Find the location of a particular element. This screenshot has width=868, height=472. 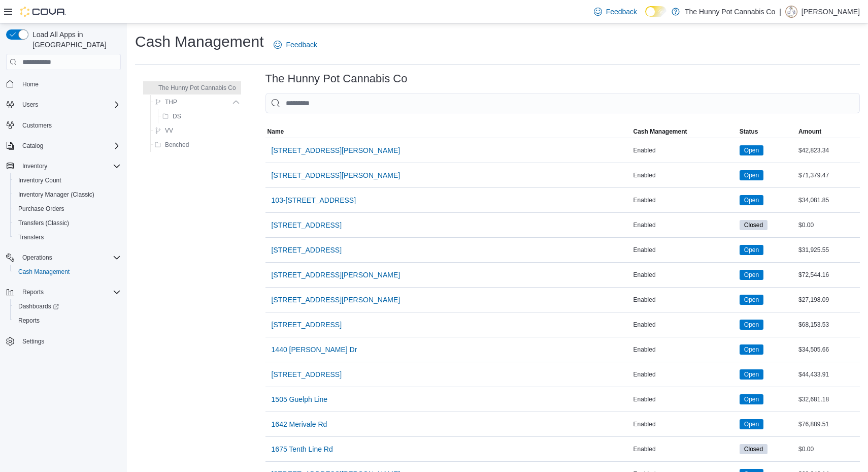

button: Purchase Orders is located at coordinates (67, 209).